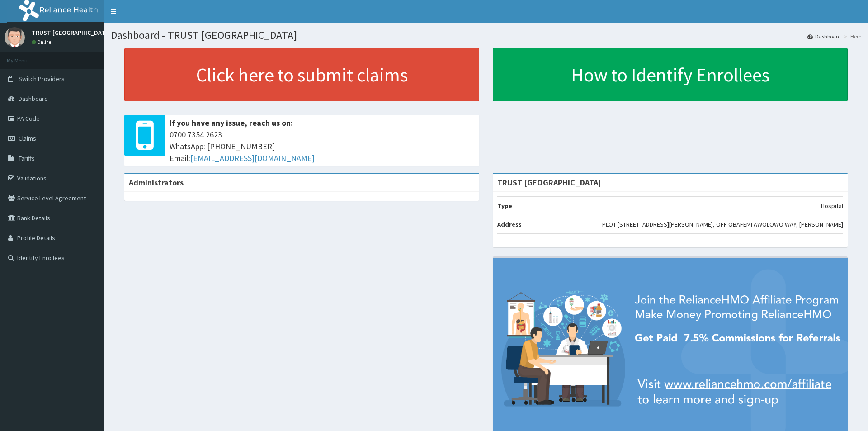 This screenshot has height=431, width=868. Describe the element at coordinates (505, 206) in the screenshot. I see `b: Type` at that location.